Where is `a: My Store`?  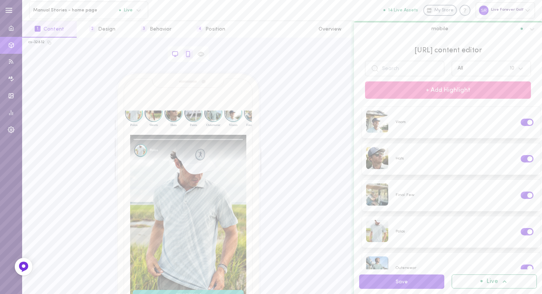 a: My Store is located at coordinates (440, 10).